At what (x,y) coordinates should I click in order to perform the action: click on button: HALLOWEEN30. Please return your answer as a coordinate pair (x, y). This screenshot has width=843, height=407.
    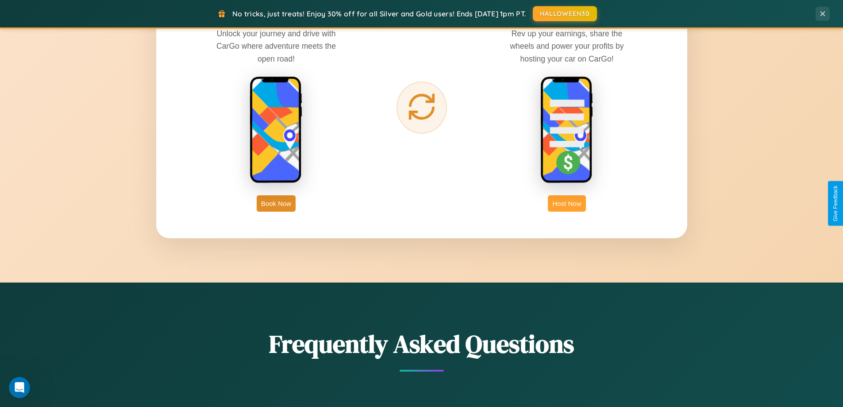
    Looking at the image, I should click on (565, 14).